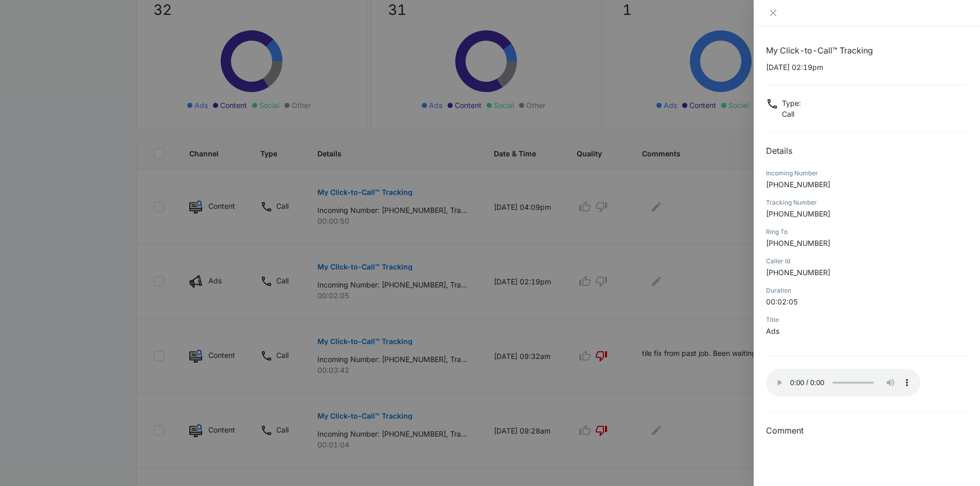  Describe the element at coordinates (867, 203) in the screenshot. I see `div: Tracking Number` at that location.